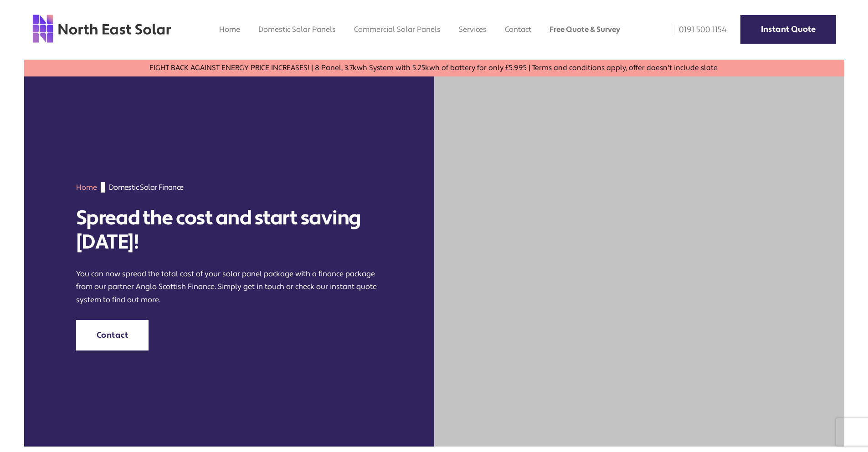 The image size is (868, 452). Describe the element at coordinates (229, 287) in the screenshot. I see `p: You can now spread the total cost of your solar panel package with a finance package from our par...` at that location.